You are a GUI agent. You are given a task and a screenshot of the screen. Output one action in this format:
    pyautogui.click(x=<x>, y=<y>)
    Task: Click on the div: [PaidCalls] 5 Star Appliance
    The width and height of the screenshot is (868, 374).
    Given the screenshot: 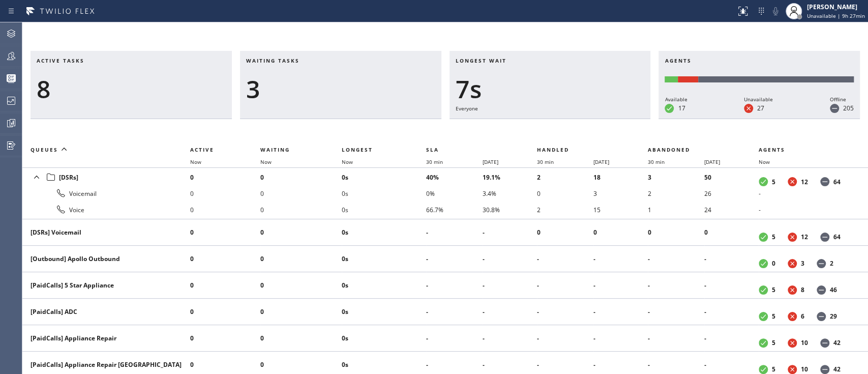 What is the action you would take?
    pyautogui.click(x=106, y=285)
    